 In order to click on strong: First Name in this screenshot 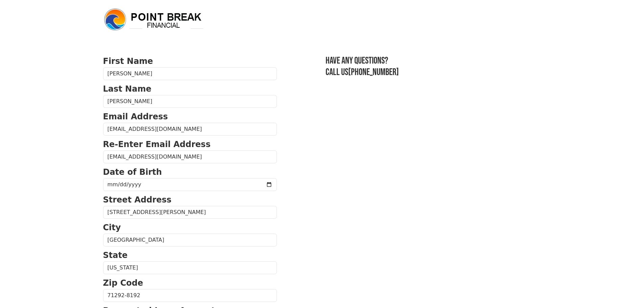, I will do `click(128, 61)`.